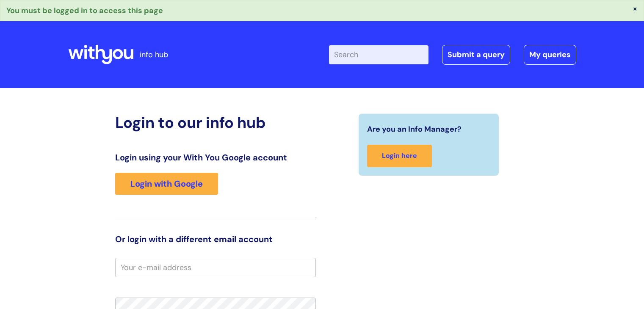 The width and height of the screenshot is (644, 309). What do you see at coordinates (399, 156) in the screenshot?
I see `a: Login here` at bounding box center [399, 156].